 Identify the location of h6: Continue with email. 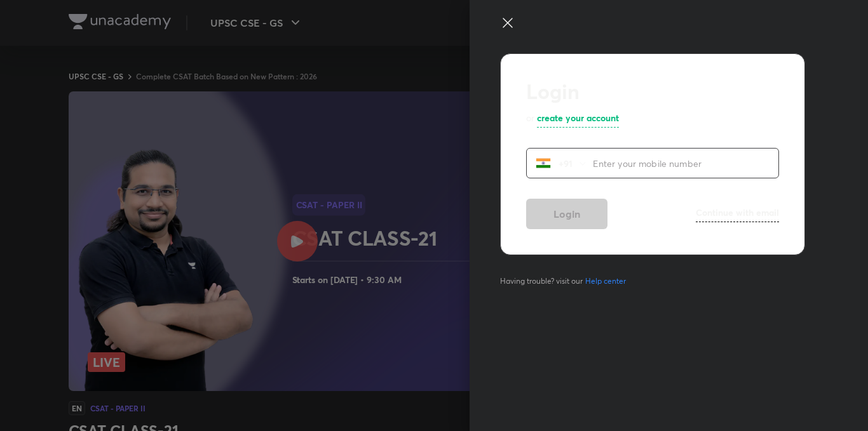
(738, 212).